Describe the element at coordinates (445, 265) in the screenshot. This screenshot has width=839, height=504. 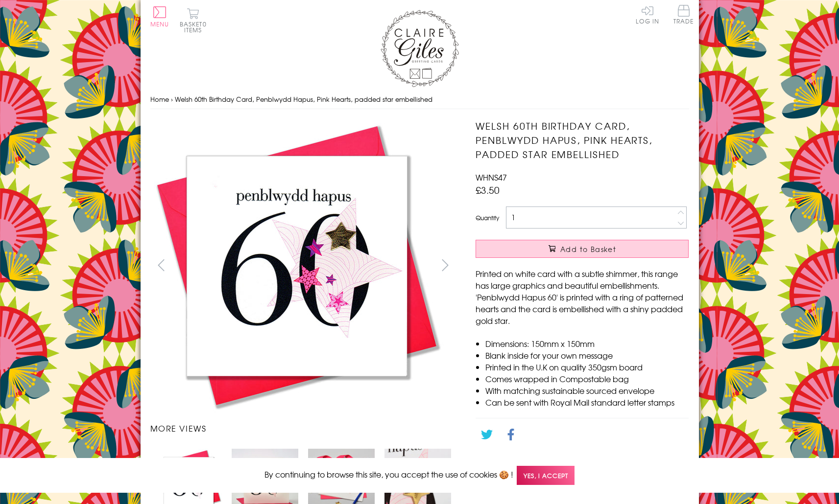
I see `button: next` at that location.